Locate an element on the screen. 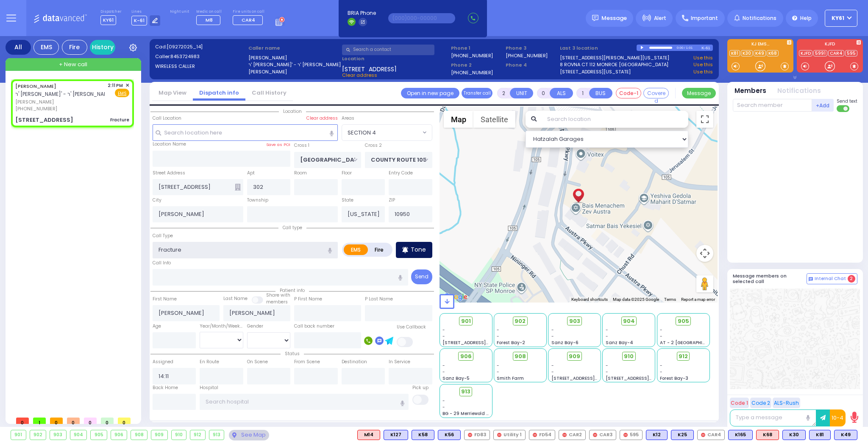 The image size is (868, 443). label: State is located at coordinates (347, 200).